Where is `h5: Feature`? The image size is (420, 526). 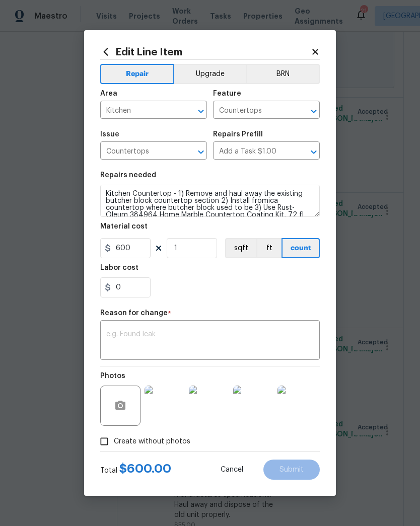
h5: Feature is located at coordinates (227, 94).